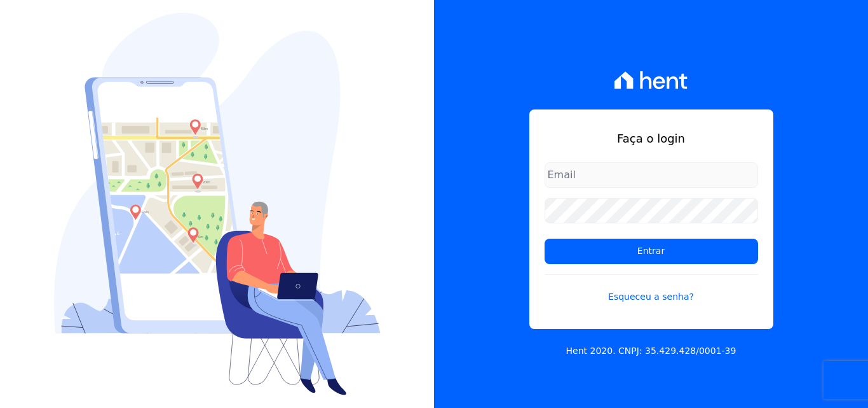 The width and height of the screenshot is (868, 408). What do you see at coordinates (652, 175) in the screenshot?
I see `input: Email` at bounding box center [652, 175].